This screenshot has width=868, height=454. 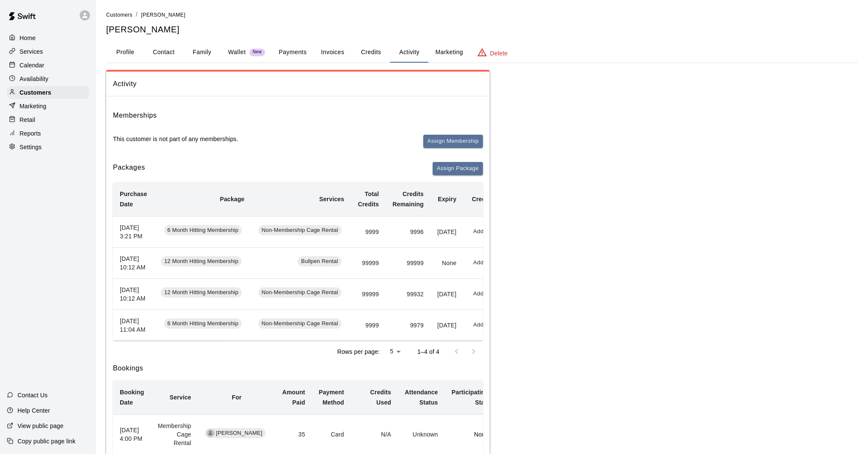 I want to click on a: Marketing, so click(x=48, y=106).